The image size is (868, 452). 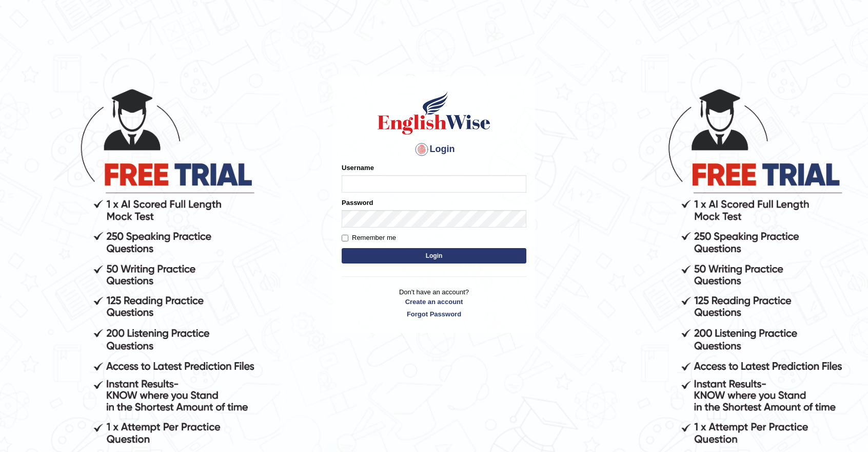 I want to click on label: Username, so click(x=358, y=168).